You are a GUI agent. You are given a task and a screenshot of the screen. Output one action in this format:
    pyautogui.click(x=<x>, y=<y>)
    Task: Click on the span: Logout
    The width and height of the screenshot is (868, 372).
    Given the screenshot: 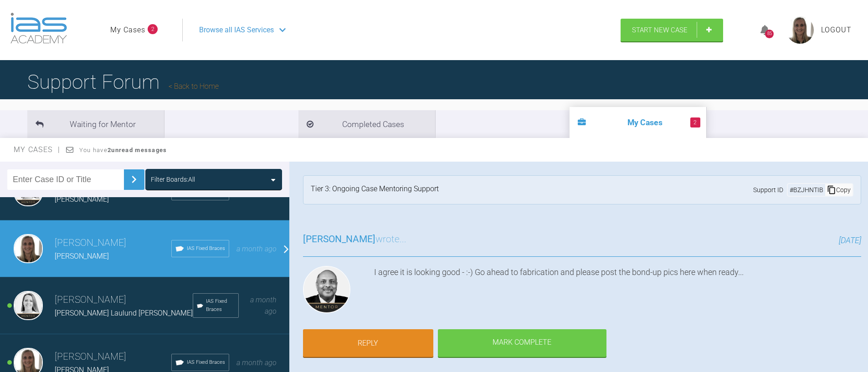 What is the action you would take?
    pyautogui.click(x=836, y=30)
    